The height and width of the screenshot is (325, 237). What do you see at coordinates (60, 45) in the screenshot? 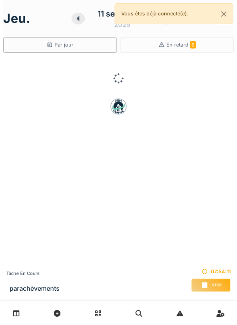
I see `div: Par jour` at bounding box center [60, 45].